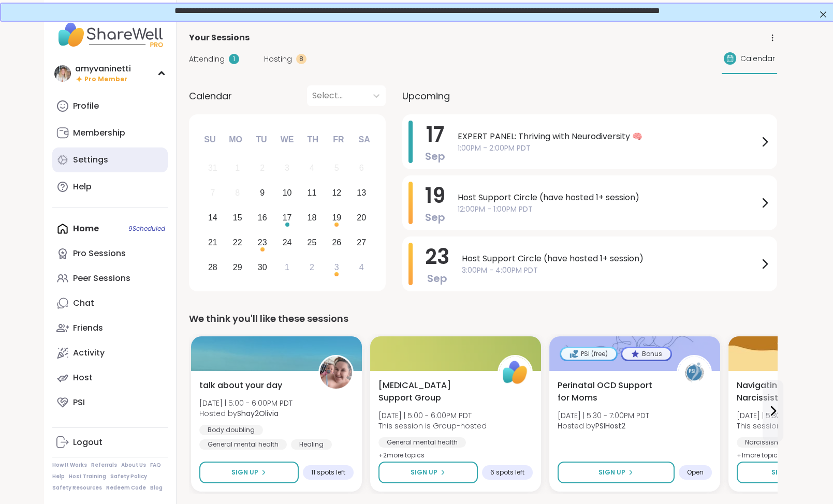 The height and width of the screenshot is (504, 833). What do you see at coordinates (337, 267) in the screenshot?
I see `div: Choose Friday, October 3rd, 2025` at bounding box center [337, 267].